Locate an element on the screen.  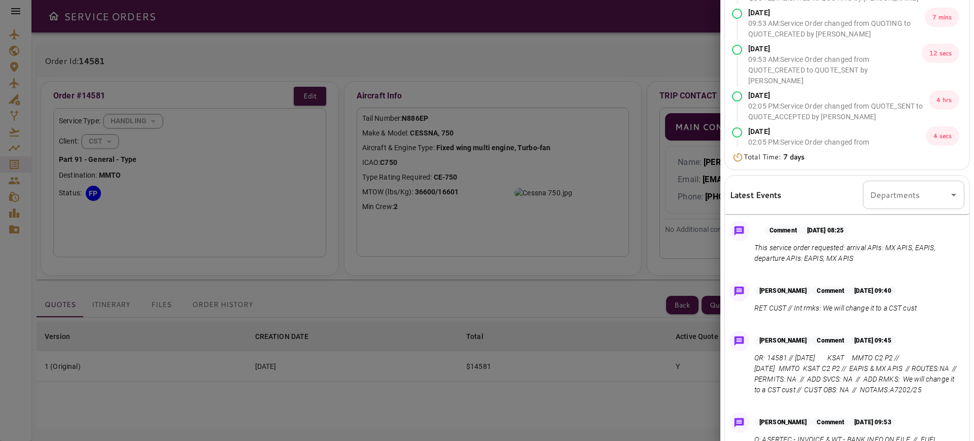
b: 7 days is located at coordinates (794, 157).